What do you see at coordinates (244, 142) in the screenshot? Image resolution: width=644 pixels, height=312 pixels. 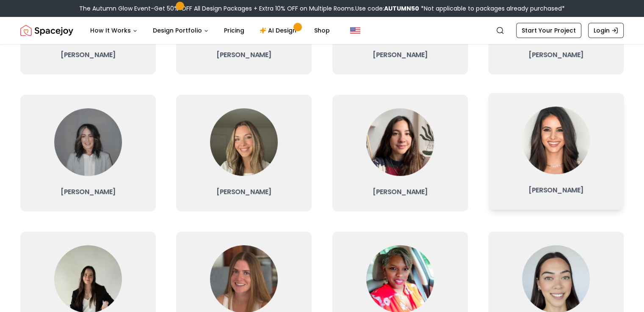 I see `img: Sarah` at bounding box center [244, 142].